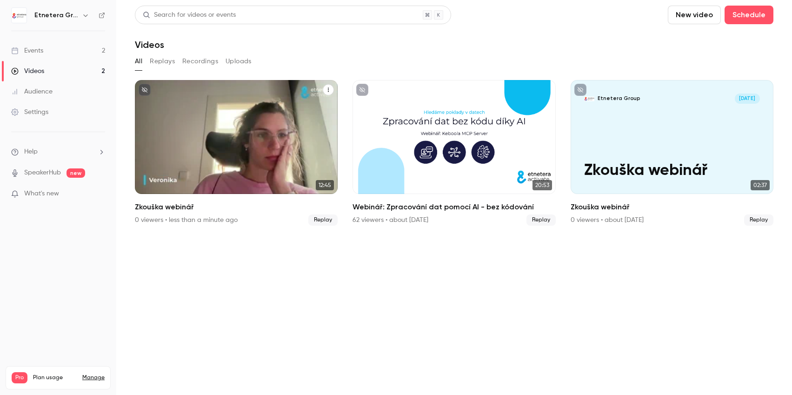  I want to click on div: Settings, so click(30, 112).